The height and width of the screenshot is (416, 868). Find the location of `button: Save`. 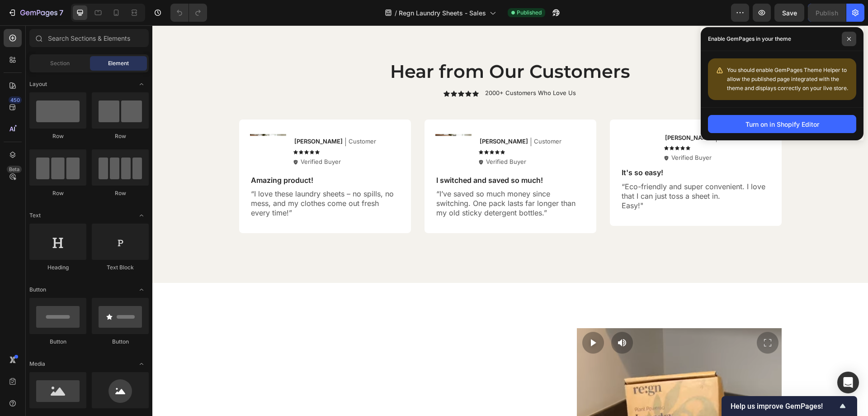

button: Save is located at coordinates (790, 13).